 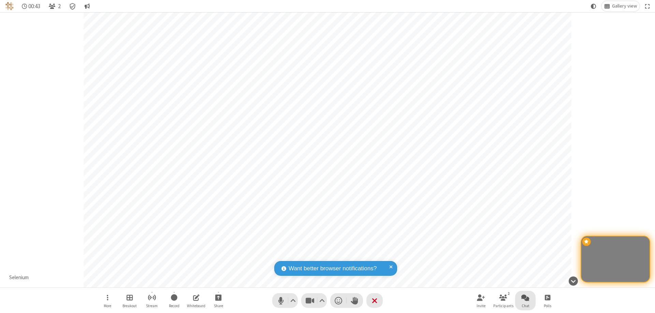 What do you see at coordinates (19, 277) in the screenshot?
I see `div: Selenium` at bounding box center [19, 277].